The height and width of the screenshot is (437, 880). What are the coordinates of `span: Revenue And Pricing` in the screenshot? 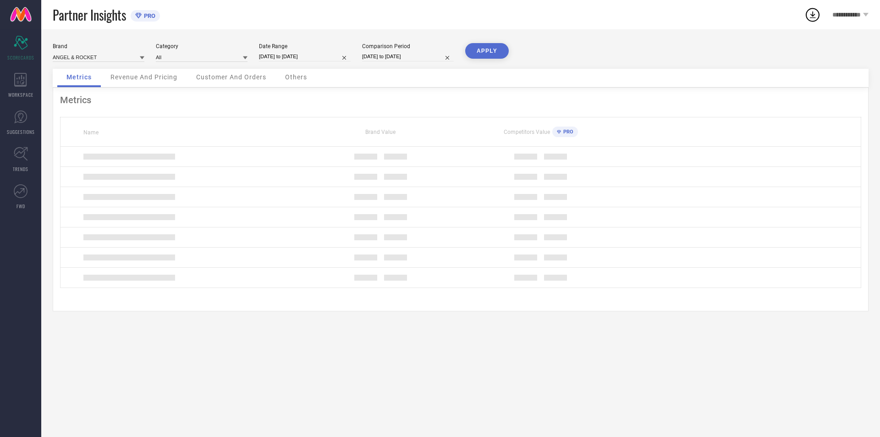 It's located at (144, 77).